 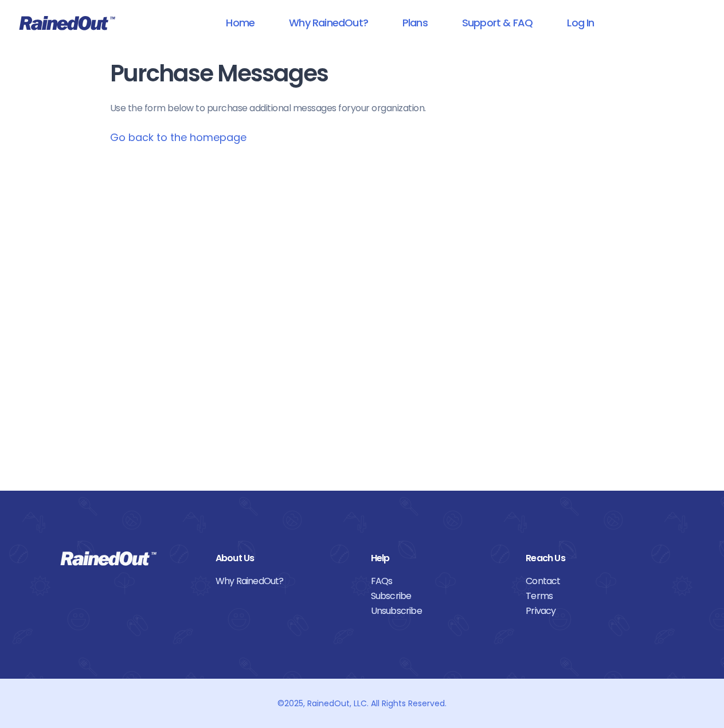 What do you see at coordinates (595, 559) in the screenshot?
I see `div: Reach Us` at bounding box center [595, 559].